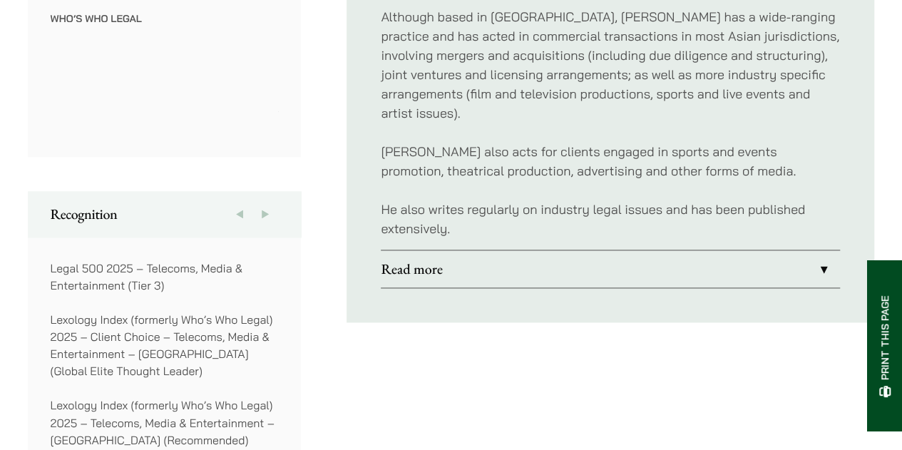  Describe the element at coordinates (165, 422) in the screenshot. I see `p: Lexology Index (formerly Who’s Who Legal) 2025 – Telecoms, Media & Entertainment – [GEOGRAPHIC_DA...` at that location.